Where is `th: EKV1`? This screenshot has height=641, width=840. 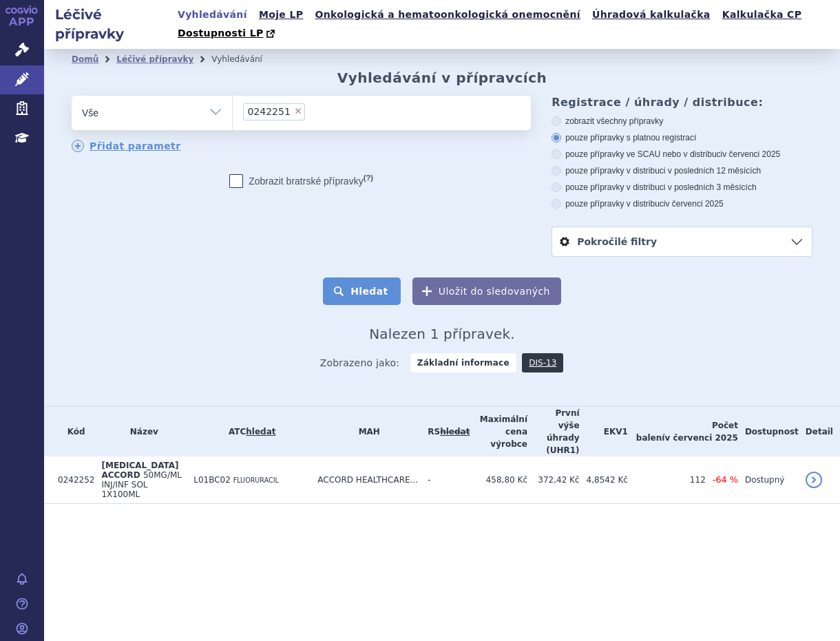
th: EKV1 is located at coordinates (604, 431).